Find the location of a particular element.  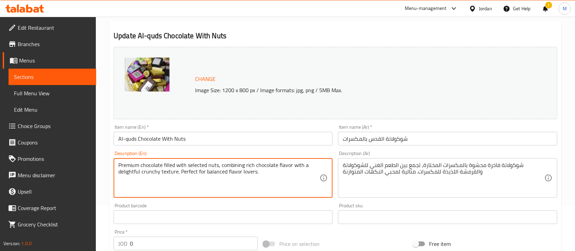

input: Please enter product barcode is located at coordinates (223, 217).